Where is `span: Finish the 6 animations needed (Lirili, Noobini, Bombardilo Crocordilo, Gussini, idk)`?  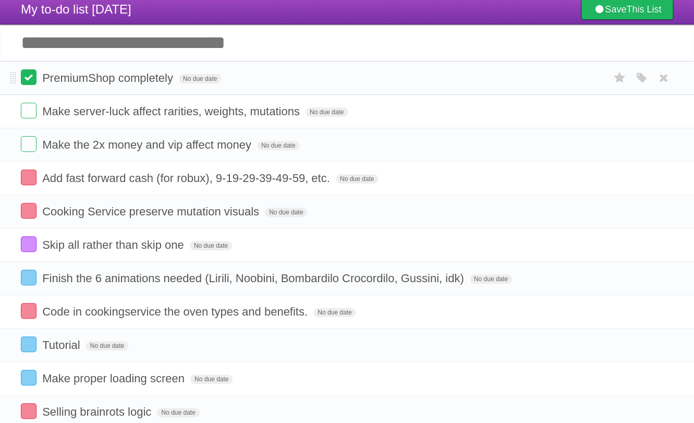
span: Finish the 6 animations needed (Lirili, Noobini, Bombardilo Crocordilo, Gussini, idk) is located at coordinates (254, 278).